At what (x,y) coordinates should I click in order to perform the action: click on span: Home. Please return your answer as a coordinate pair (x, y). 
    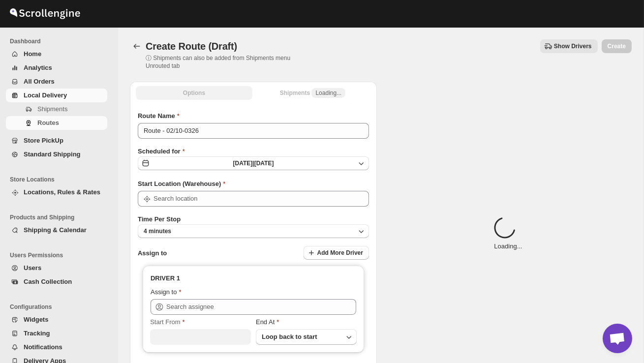
    Looking at the image, I should click on (33, 54).